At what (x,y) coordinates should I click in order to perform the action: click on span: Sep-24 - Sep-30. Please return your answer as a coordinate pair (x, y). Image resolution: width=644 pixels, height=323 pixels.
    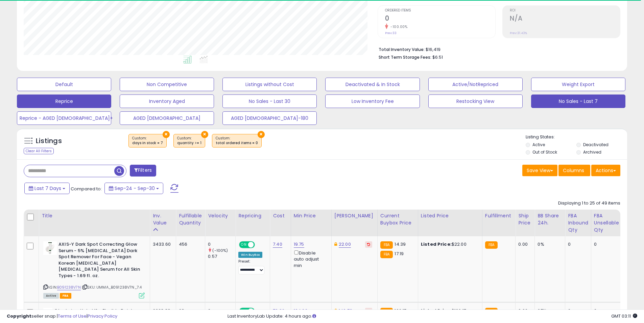
    Looking at the image, I should click on (135, 189).